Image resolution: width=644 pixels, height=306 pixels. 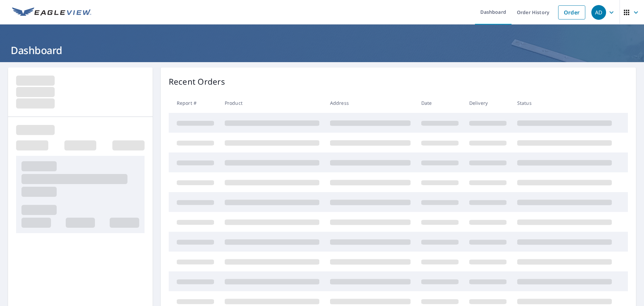 I want to click on div: AD, so click(x=599, y=13).